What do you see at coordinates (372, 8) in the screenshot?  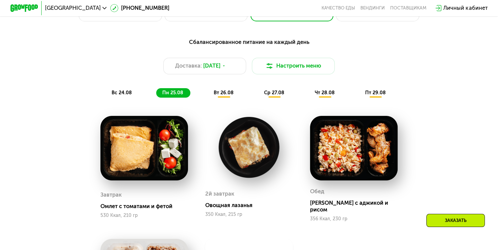 I see `a: Вендинги` at bounding box center [372, 8].